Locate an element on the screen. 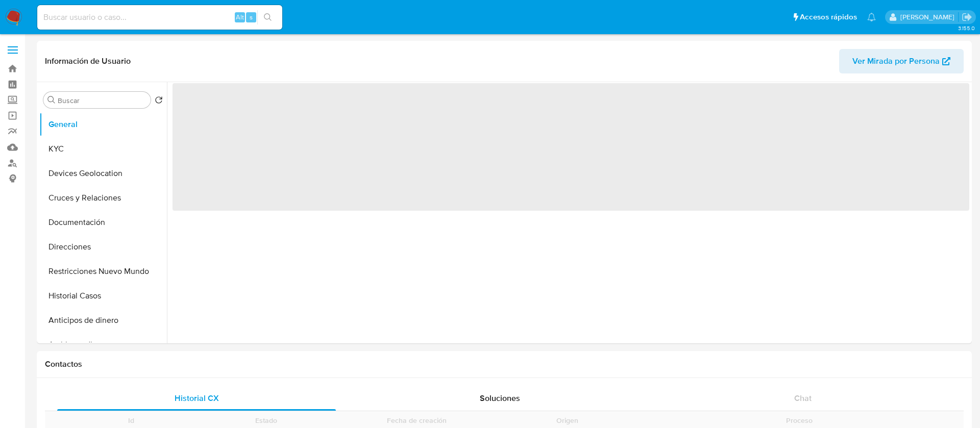  h1: Contactos is located at coordinates (505, 364).